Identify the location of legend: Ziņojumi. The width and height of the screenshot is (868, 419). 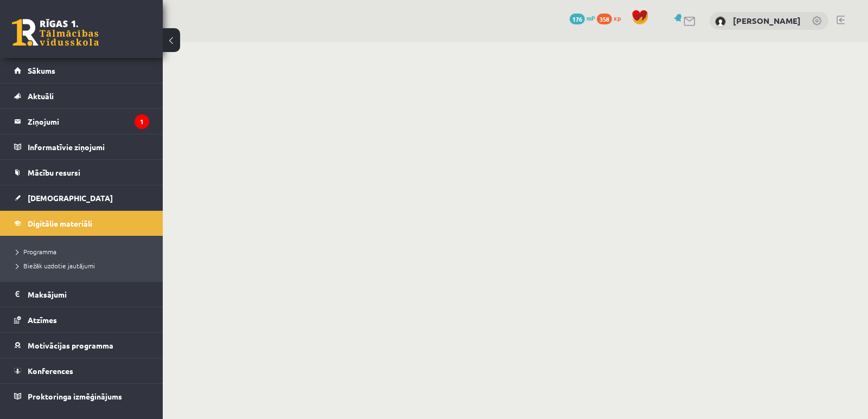
(88, 121).